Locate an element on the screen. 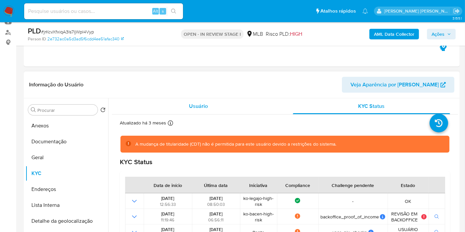  span: HIGH is located at coordinates (296, 34).